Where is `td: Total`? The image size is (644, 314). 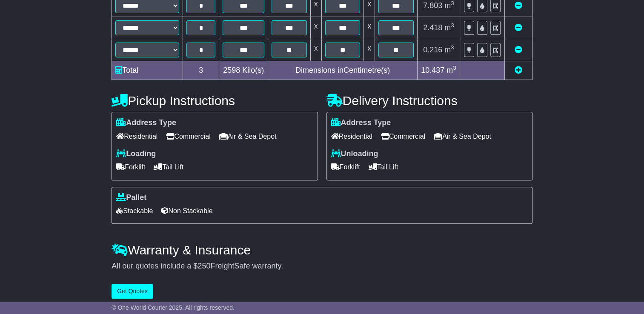
td: Total is located at coordinates (147, 71).